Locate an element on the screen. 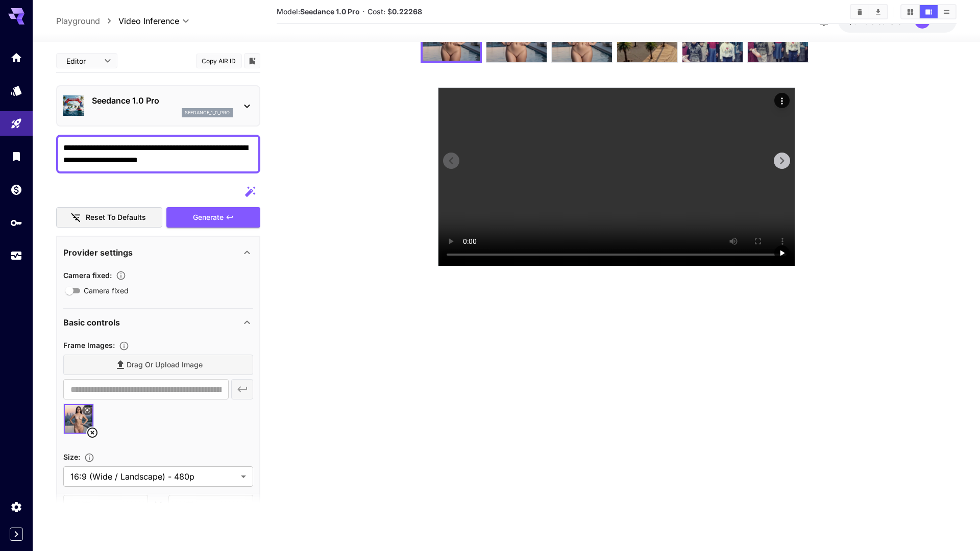  span: Camera fixed is located at coordinates (106, 290).